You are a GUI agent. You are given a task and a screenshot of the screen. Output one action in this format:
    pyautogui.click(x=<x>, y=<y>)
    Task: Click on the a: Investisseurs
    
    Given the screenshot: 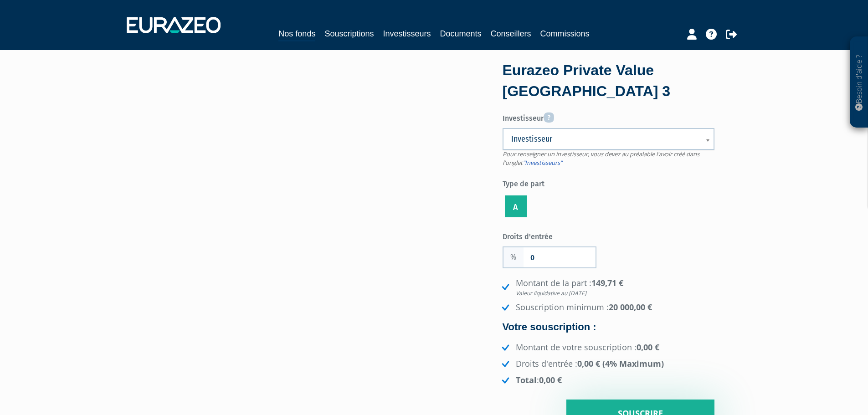 What is the action you would take?
    pyautogui.click(x=406, y=34)
    